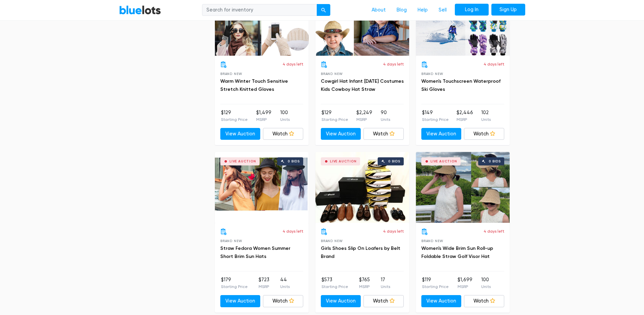 This screenshot has height=315, width=644. I want to click on a: Girls Shoes Slip On Loafers by Belt Brand, so click(360, 252).